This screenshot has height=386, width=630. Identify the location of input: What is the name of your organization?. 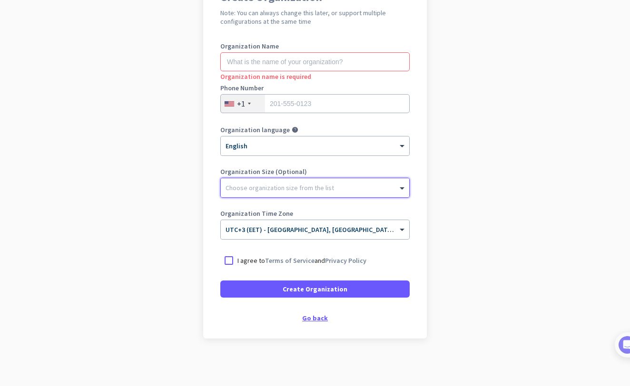
(315, 62).